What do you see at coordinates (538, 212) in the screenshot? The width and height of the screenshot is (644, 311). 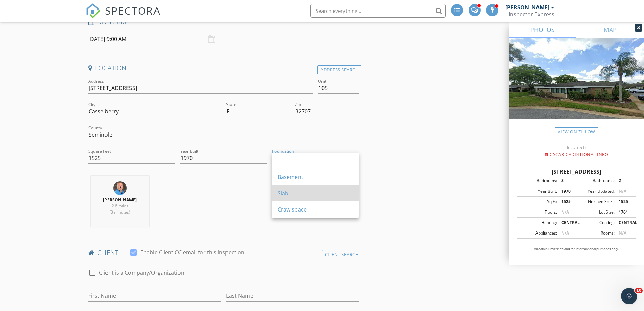 I see `div: Floors:` at bounding box center [538, 212].